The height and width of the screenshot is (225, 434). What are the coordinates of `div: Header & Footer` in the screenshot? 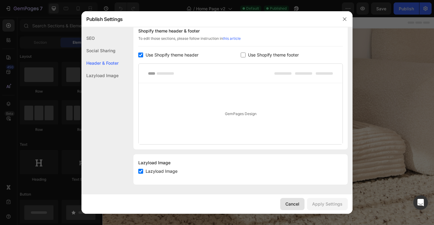 It's located at (100, 63).